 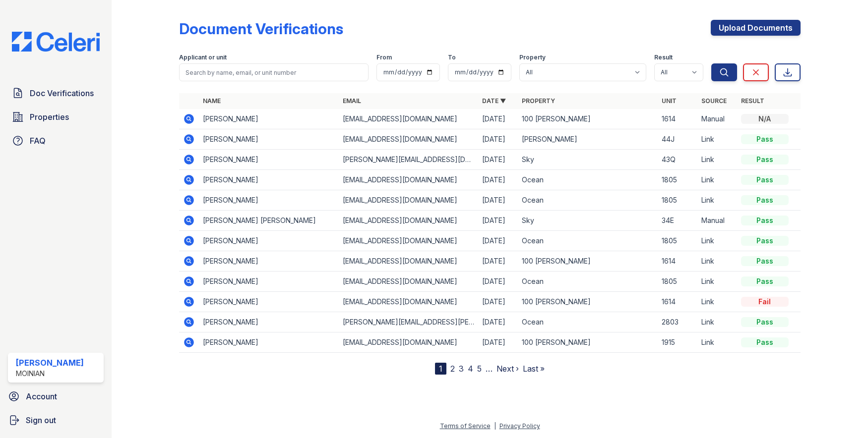 What do you see at coordinates (494, 101) in the screenshot?
I see `a: Date ▼` at bounding box center [494, 101].